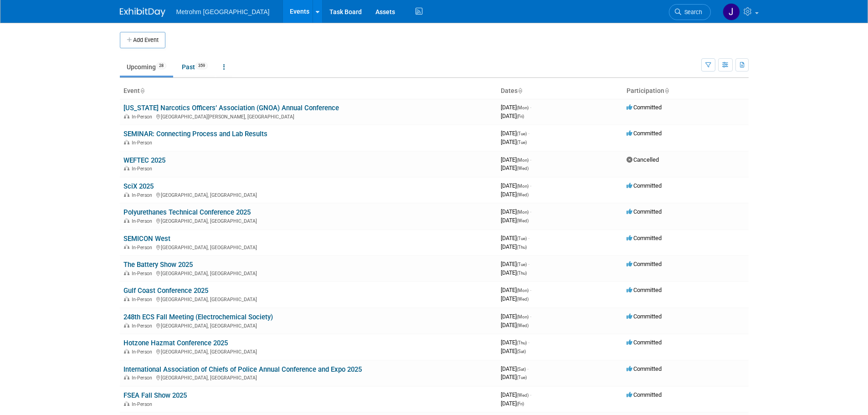 This screenshot has height=415, width=868. I want to click on span: (Fri), so click(520, 116).